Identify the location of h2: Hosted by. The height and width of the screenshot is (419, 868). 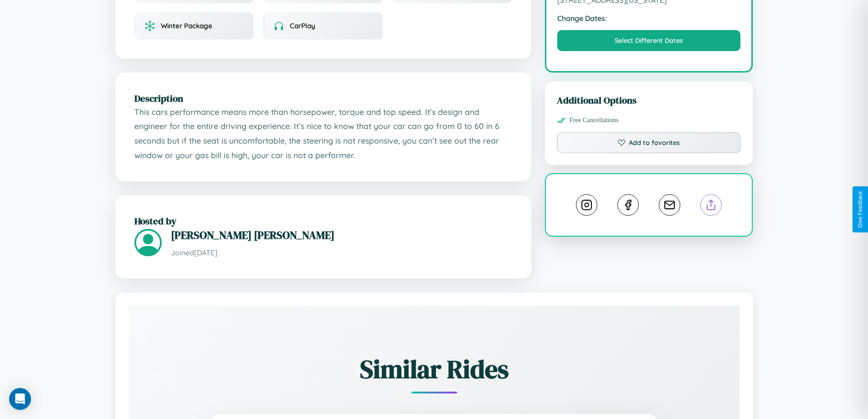
(323, 220).